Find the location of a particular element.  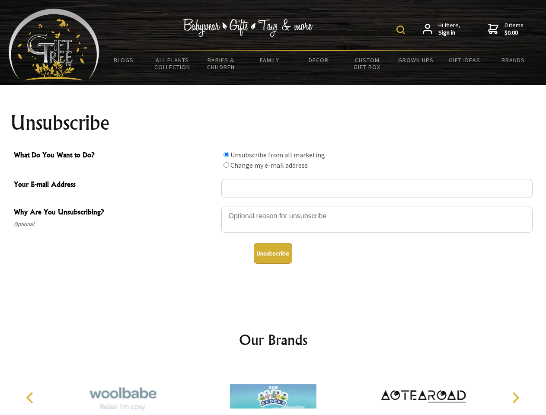

a: Babies & Children is located at coordinates (221, 64).